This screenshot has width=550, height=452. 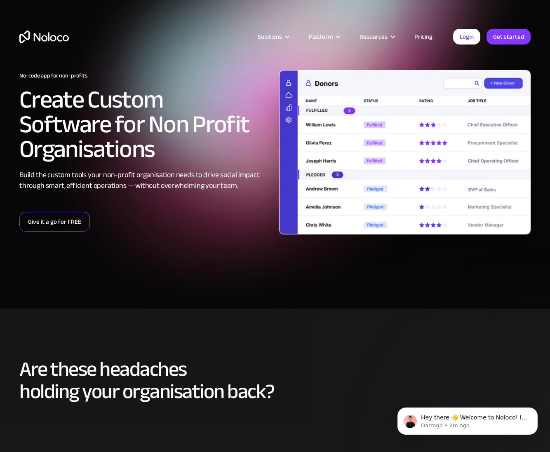 I want to click on a: home, so click(x=44, y=37).